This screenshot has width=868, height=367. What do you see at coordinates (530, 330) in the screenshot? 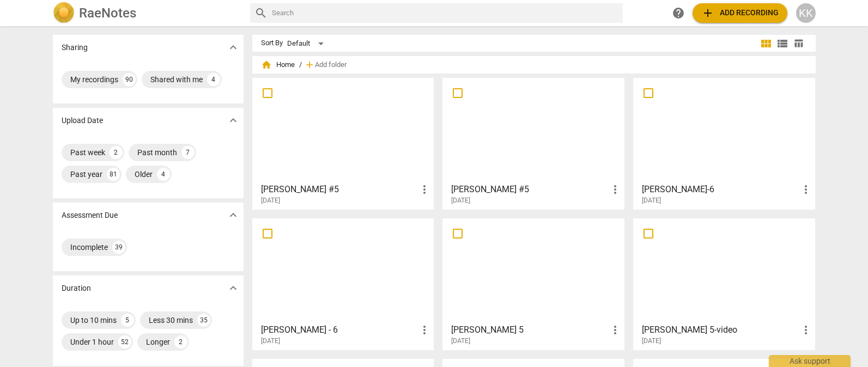
I see `h3: Megan Brumagim 5` at bounding box center [530, 330].